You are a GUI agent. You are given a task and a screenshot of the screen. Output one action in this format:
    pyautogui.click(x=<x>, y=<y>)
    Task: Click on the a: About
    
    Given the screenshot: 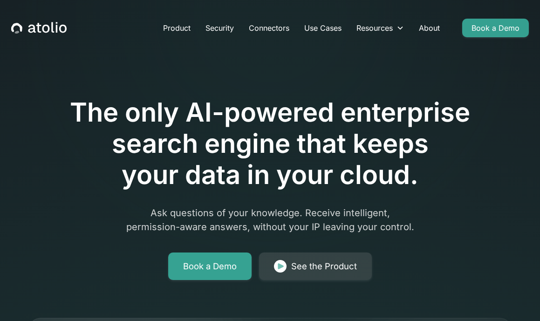 What is the action you would take?
    pyautogui.click(x=429, y=28)
    